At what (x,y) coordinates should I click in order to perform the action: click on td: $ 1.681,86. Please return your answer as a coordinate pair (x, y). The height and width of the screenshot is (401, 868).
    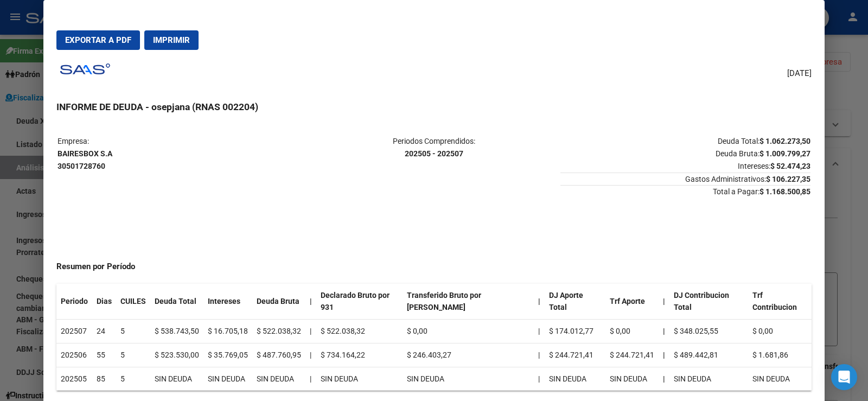
    Looking at the image, I should click on (780, 355).